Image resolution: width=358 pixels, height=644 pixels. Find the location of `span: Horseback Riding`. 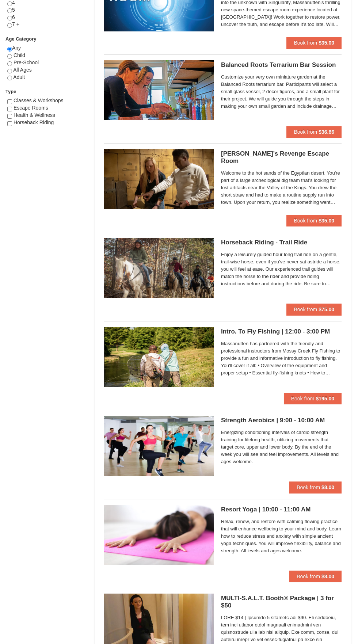

span: Horseback Riding is located at coordinates (33, 123).